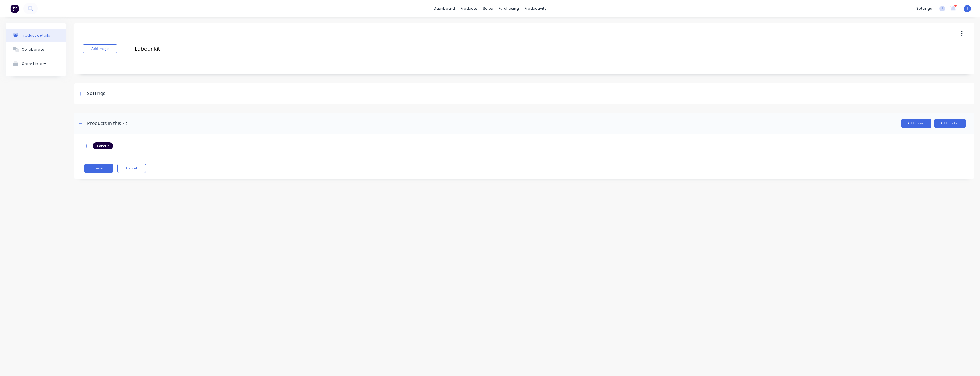 This screenshot has height=376, width=980. What do you see at coordinates (916, 123) in the screenshot?
I see `button: Add Sub-kit` at bounding box center [916, 123].